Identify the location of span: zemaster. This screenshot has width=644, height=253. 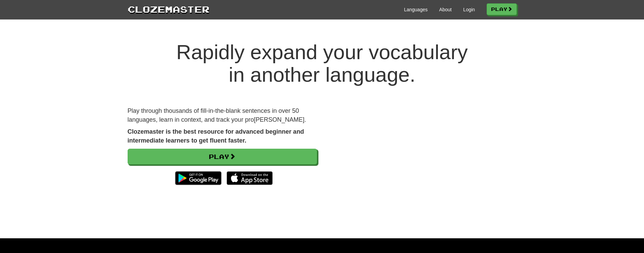
(146, 131).